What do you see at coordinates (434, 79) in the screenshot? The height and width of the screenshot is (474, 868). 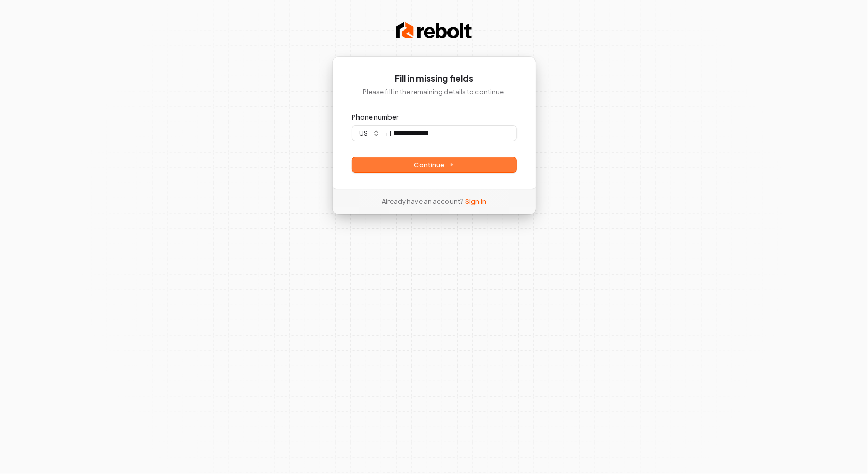 I see `h1: Fill in missing fields` at bounding box center [434, 79].